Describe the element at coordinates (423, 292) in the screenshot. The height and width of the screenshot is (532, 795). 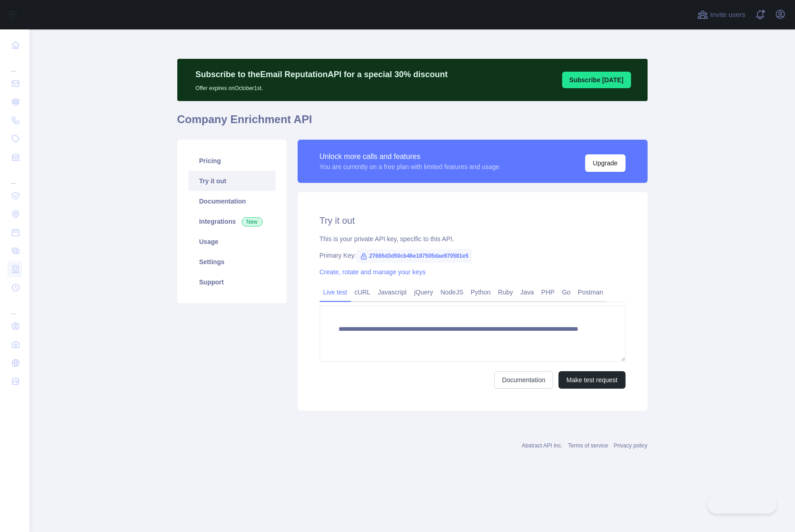
I see `a: jQuery` at that location.